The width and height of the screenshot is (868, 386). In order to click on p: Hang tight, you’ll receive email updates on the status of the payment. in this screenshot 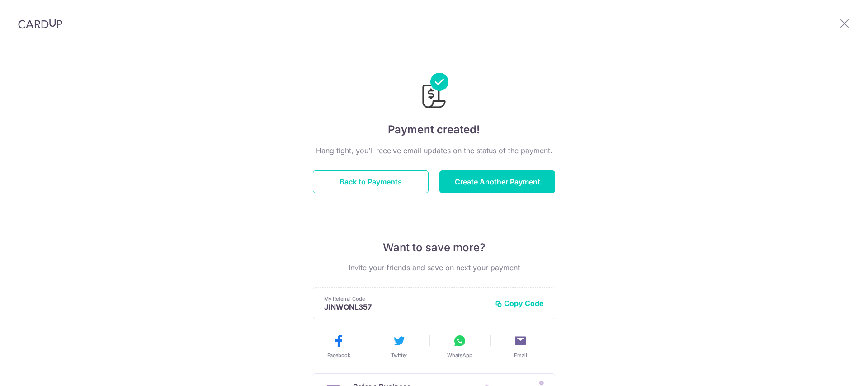, I will do `click(434, 150)`.